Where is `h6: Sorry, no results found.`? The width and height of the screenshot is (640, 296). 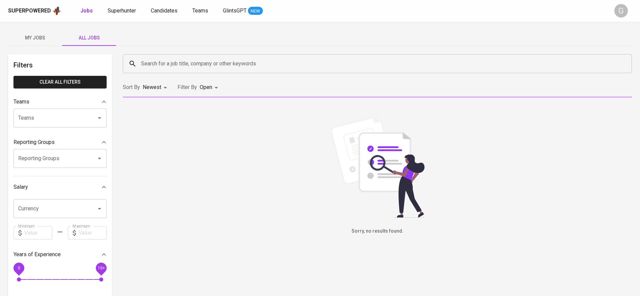
h6: Sorry, no results found. is located at coordinates (377, 231).